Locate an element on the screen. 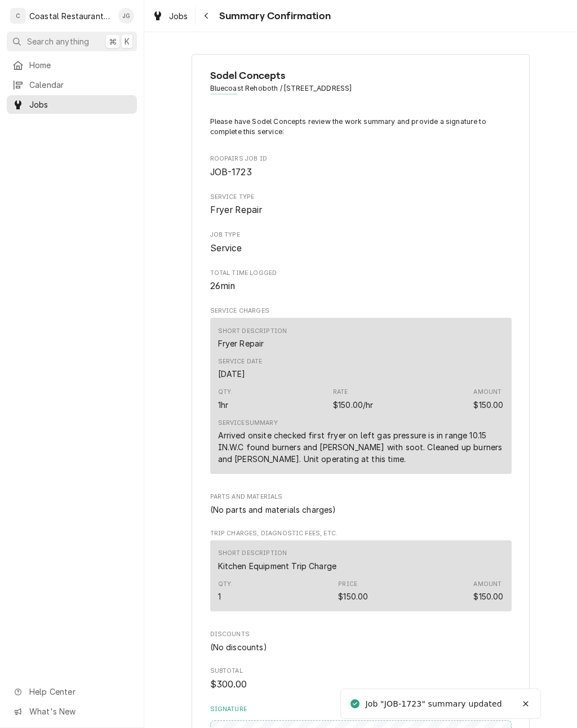 The image size is (577, 728). span: Discounts is located at coordinates (360, 635).